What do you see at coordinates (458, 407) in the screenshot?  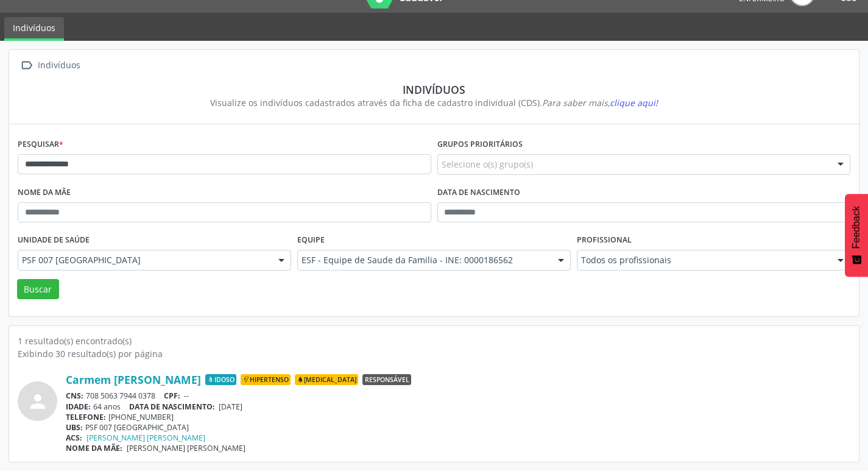 I see `div: 64 anos` at bounding box center [458, 407].